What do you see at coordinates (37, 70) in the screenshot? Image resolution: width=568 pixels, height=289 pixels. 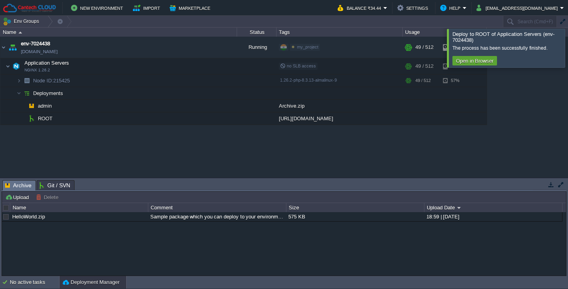 I see `span: NGINX 1.26.2` at bounding box center [37, 70].